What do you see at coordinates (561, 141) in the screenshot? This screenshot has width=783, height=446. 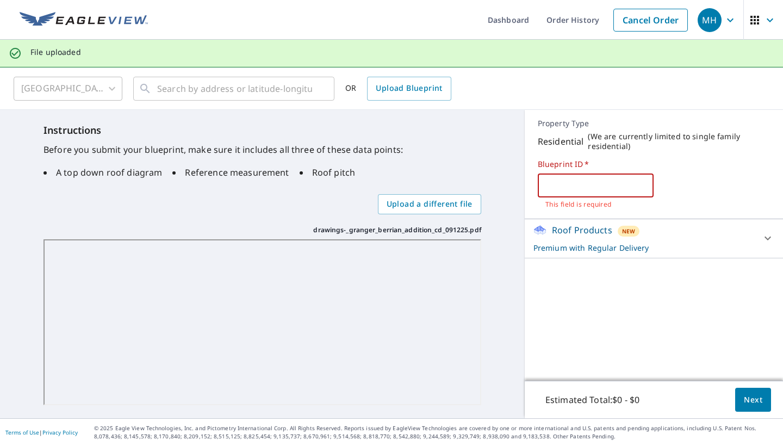 I see `p: Residential` at bounding box center [561, 141].